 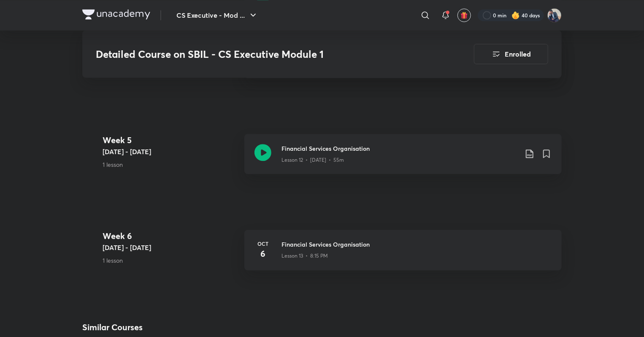 What do you see at coordinates (116, 15) in the screenshot?
I see `a: Company Logo` at bounding box center [116, 15].